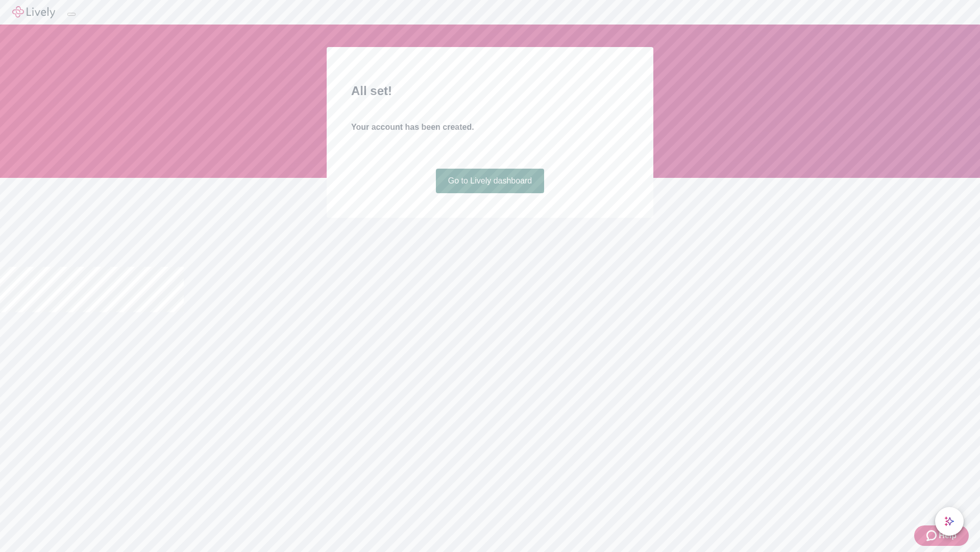 The width and height of the screenshot is (980, 552). I want to click on svg: Lively AI Assistant, so click(949, 521).